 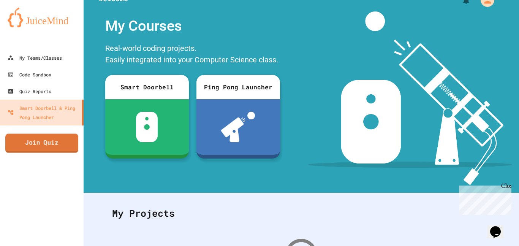 I want to click on div: Chat with us now!Close, so click(x=28, y=25).